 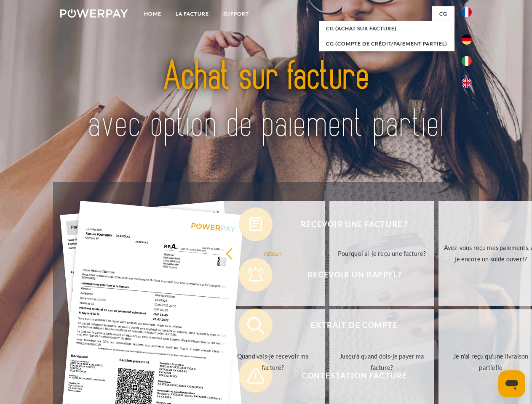 What do you see at coordinates (466, 61) in the screenshot?
I see `img: it` at bounding box center [466, 61].